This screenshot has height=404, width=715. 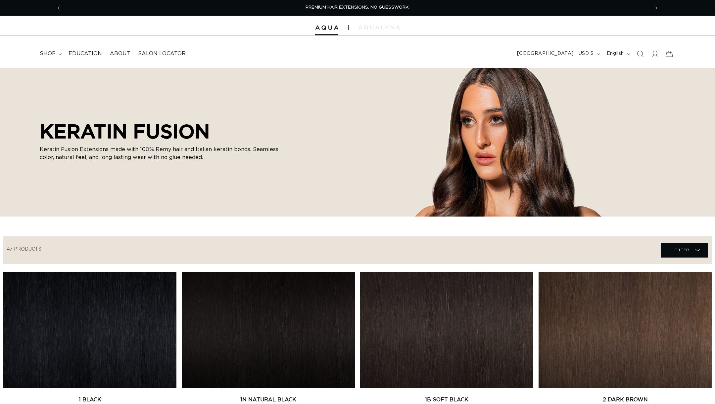 I want to click on img: aqualyna.com, so click(x=379, y=27).